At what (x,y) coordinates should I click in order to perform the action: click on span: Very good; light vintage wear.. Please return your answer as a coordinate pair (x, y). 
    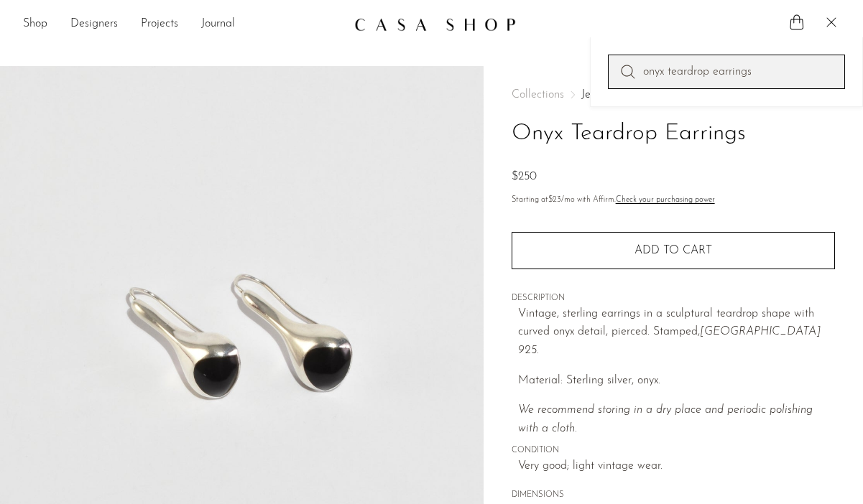
    Looking at the image, I should click on (675, 467).